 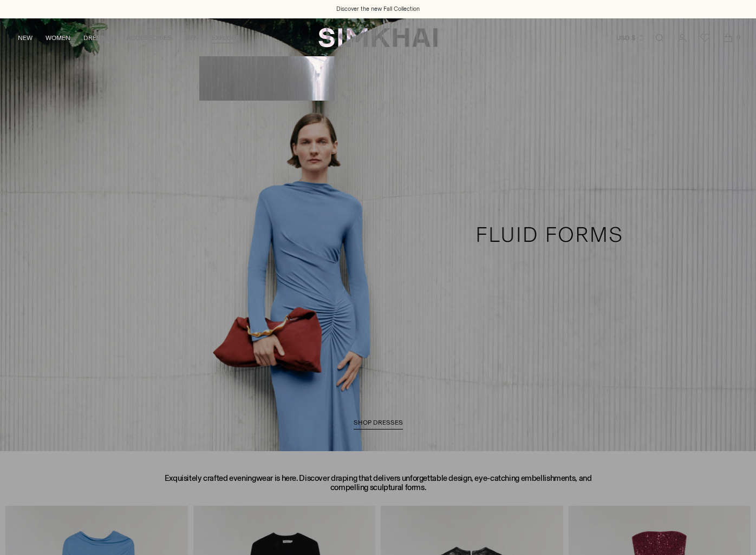 What do you see at coordinates (378, 9) in the screenshot?
I see `h3: Discover the new Fall Collection` at bounding box center [378, 9].